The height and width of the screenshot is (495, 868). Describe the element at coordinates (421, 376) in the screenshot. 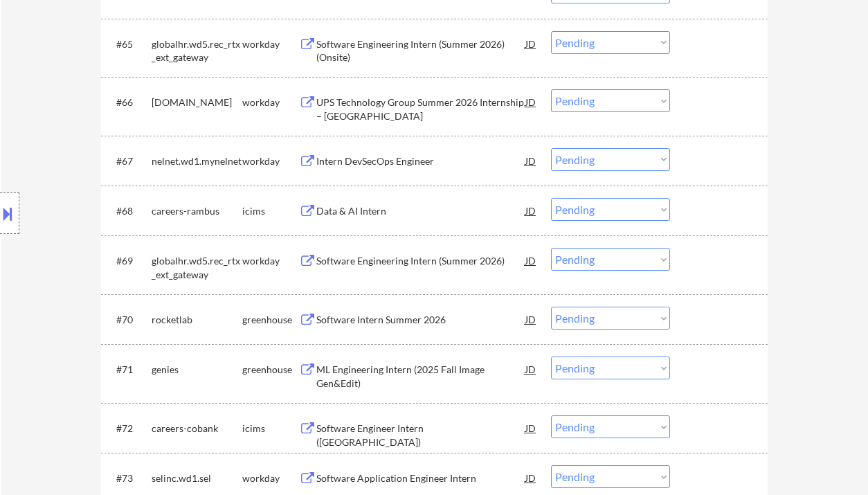

I see `div: ML Engineering Intern (2025 Fall Image Gen&Edit)` at that location.